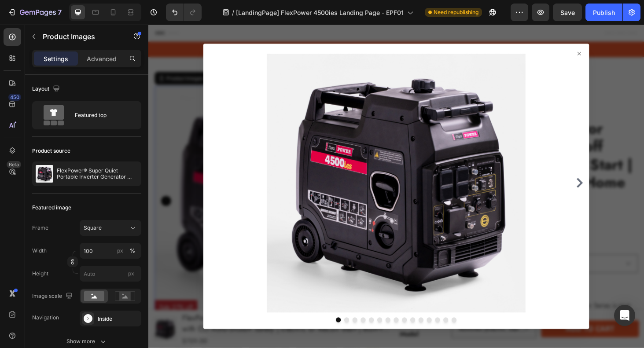  What do you see at coordinates (604, 12) in the screenshot?
I see `button: Publish` at bounding box center [604, 12].